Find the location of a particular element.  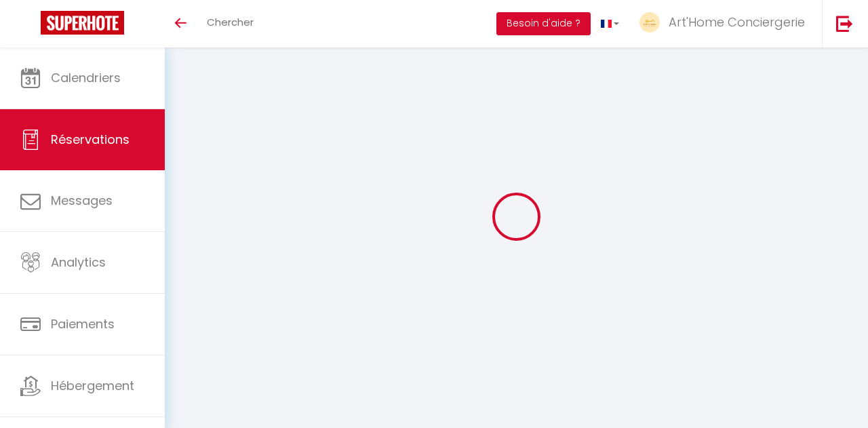

span: Chercher is located at coordinates (230, 22).